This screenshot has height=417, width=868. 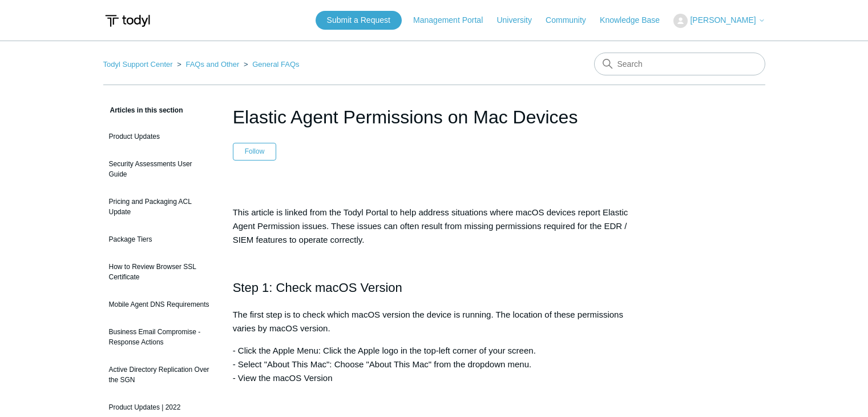 I want to click on button: Follow Article, so click(x=255, y=151).